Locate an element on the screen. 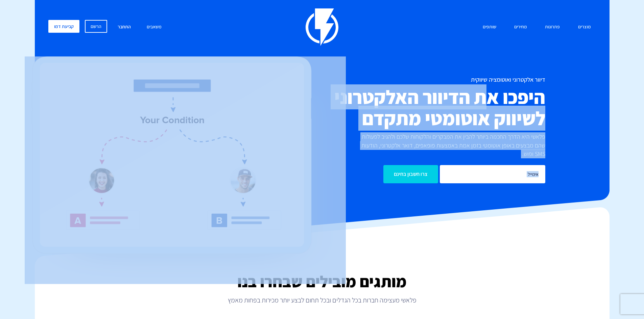 The height and width of the screenshot is (319, 644). h2: היפכו את הדיוור האלקטרוני לשיווק אוטומטי מתקדם is located at coordinates (413, 107).